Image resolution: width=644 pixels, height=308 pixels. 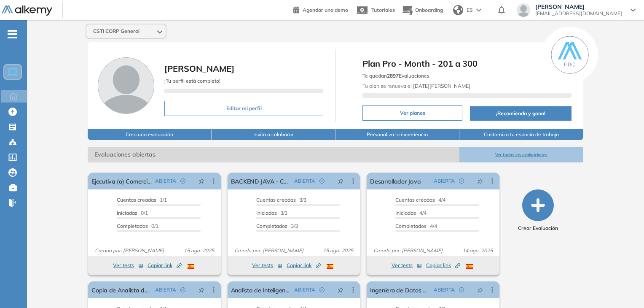 What do you see at coordinates (469, 10) in the screenshot?
I see `span: ES` at bounding box center [469, 10].